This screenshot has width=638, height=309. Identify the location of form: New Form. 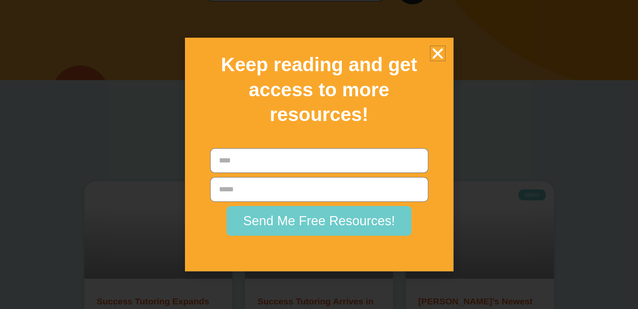
(319, 194).